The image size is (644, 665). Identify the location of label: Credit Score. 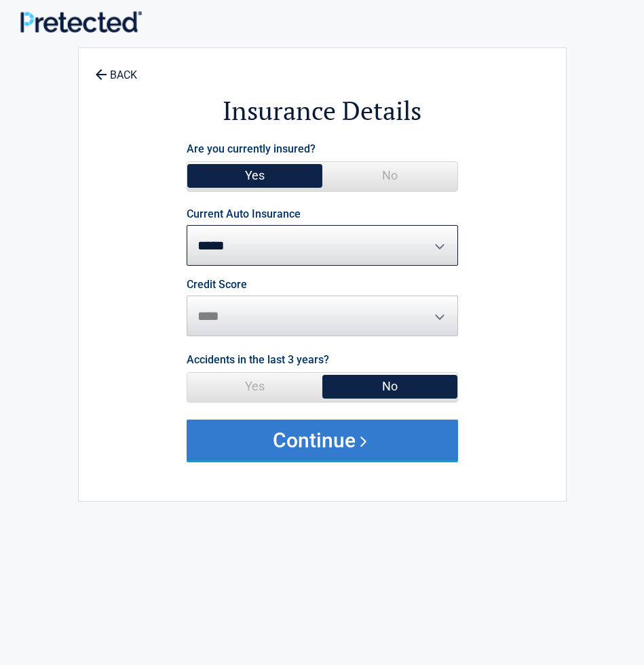
(216, 285).